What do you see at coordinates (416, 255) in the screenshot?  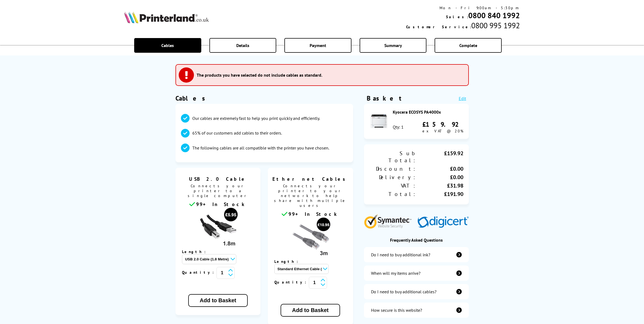 I see `a: additional-ink` at bounding box center [416, 255].